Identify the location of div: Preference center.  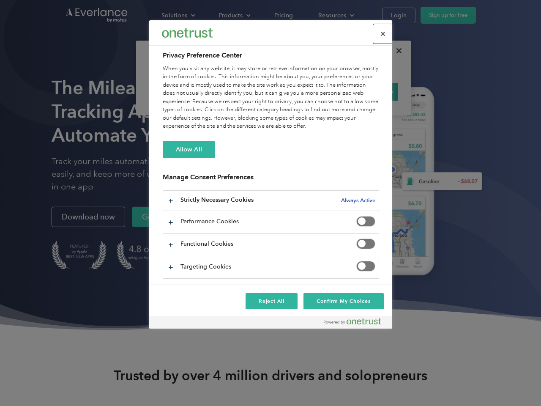
(270, 174).